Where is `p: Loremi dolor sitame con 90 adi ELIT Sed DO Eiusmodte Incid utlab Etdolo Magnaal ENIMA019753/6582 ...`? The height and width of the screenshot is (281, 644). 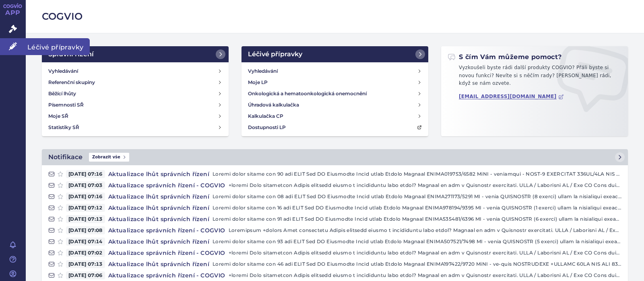 p: Loremi dolor sitame con 90 adi ELIT Sed DO Eiusmodte Incid utlab Etdolo Magnaal ENIMA019753/6582 ... is located at coordinates (417, 175).